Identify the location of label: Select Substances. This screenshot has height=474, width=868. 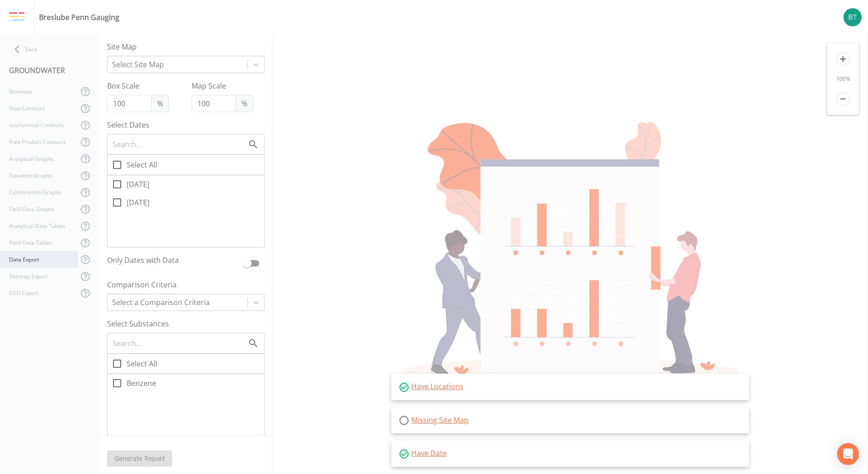
(186, 324).